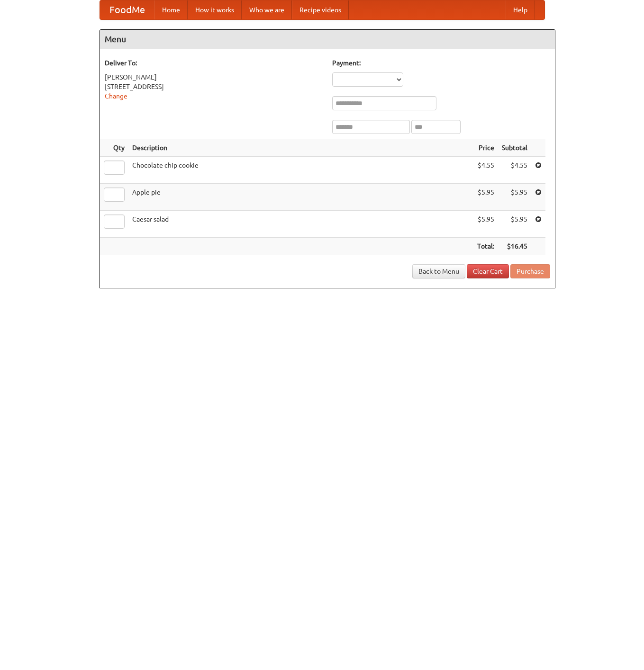  What do you see at coordinates (127, 10) in the screenshot?
I see `a: FoodMe` at bounding box center [127, 10].